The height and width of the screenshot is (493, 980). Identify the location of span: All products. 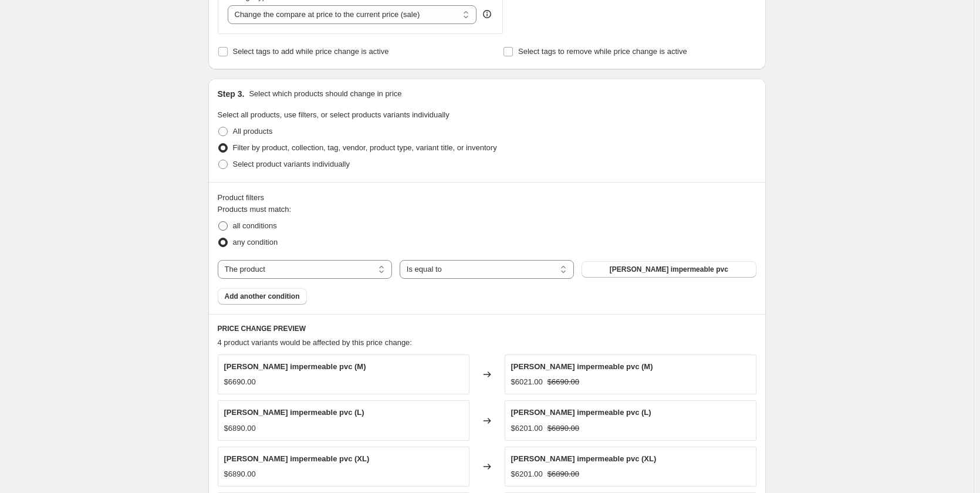
(253, 131).